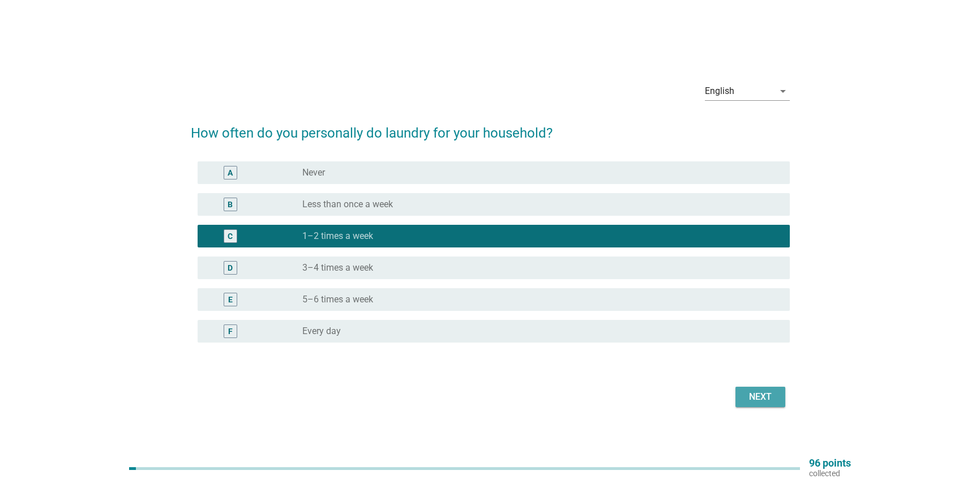 The height and width of the screenshot is (483, 980). I want to click on div: F, so click(231, 331).